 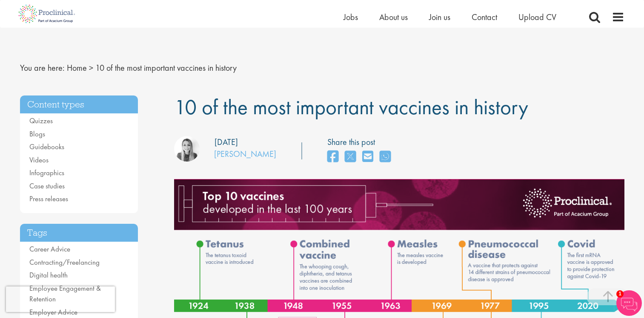 I want to click on a: Career Advice, so click(x=50, y=249).